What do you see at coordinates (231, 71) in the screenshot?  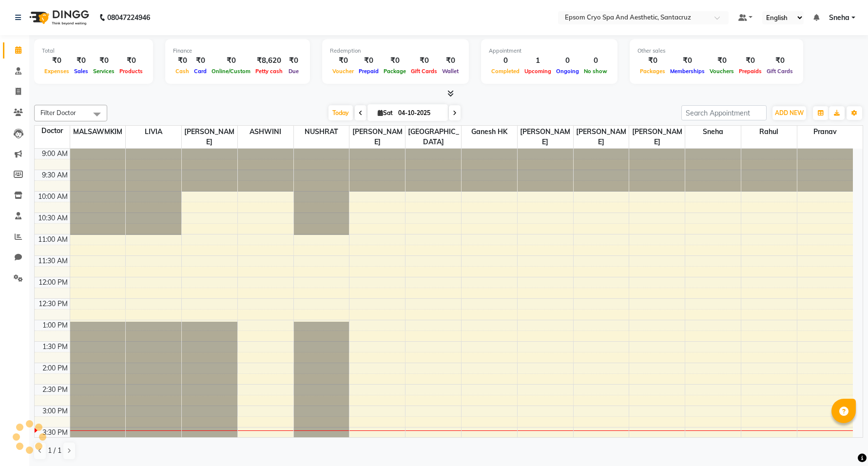 I see `span: Online/Custom` at bounding box center [231, 71].